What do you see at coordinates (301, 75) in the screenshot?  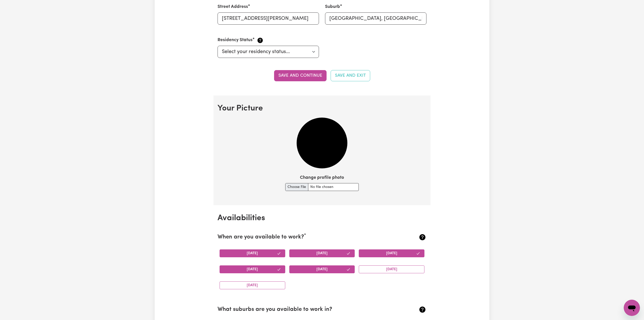 I see `button: Save and continue` at bounding box center [301, 75].